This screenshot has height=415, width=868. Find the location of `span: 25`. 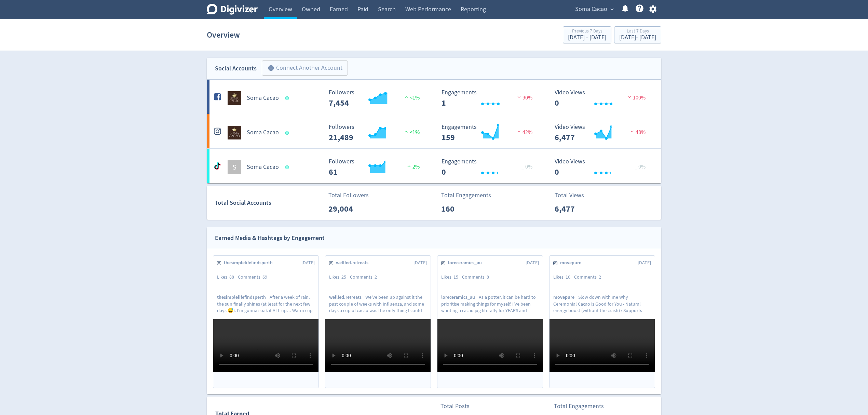

span: 25 is located at coordinates (344, 277).